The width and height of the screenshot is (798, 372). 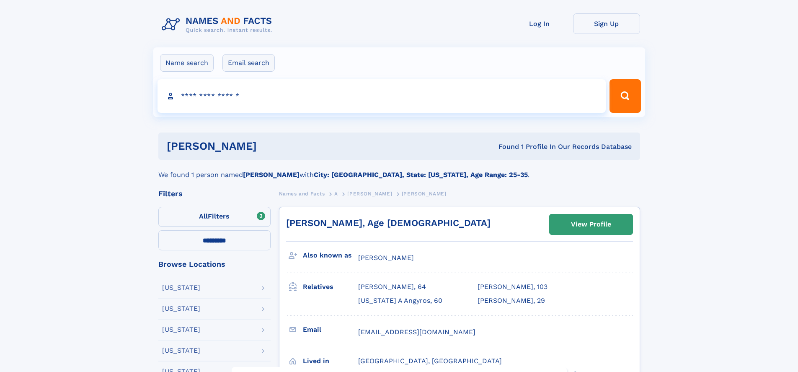 What do you see at coordinates (187, 63) in the screenshot?
I see `label: Name search` at bounding box center [187, 63].